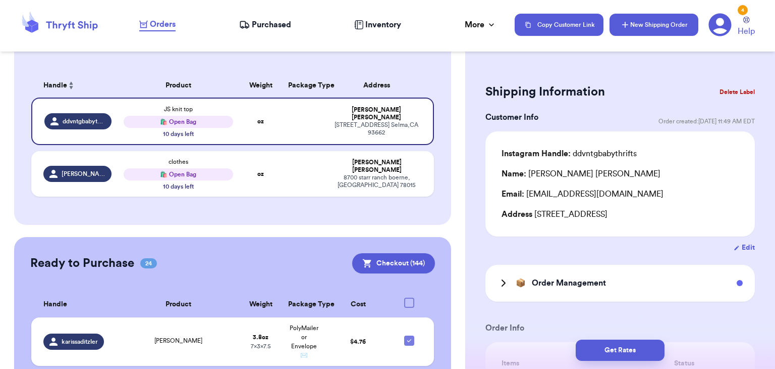  What do you see at coordinates (536, 153) in the screenshot?
I see `span: Instagram Handle:` at bounding box center [536, 153].